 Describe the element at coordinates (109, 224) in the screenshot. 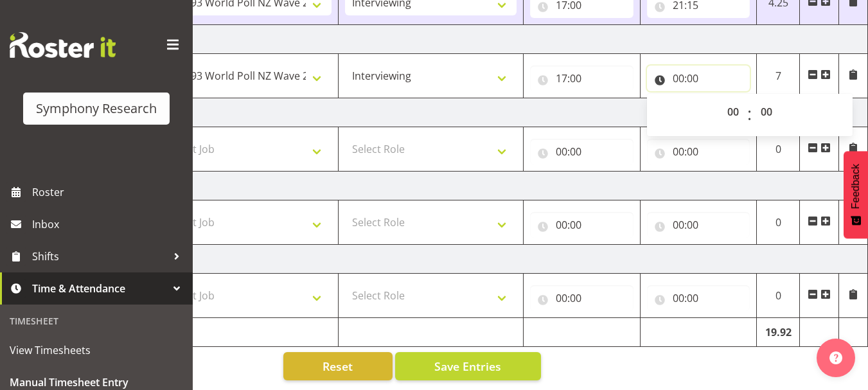

I see `span: Inbox` at that location.